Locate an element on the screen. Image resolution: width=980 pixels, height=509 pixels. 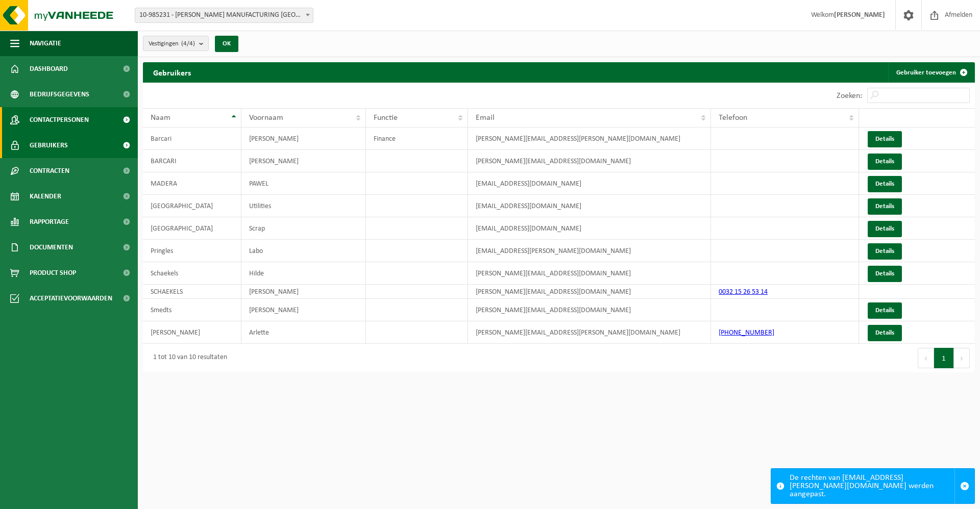
button: 1 is located at coordinates (944, 358).